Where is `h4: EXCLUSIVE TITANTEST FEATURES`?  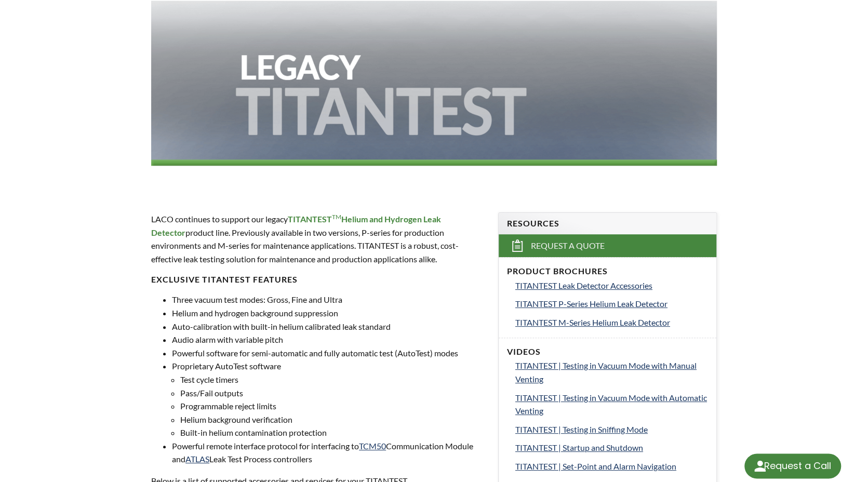
h4: EXCLUSIVE TITANTEST FEATURES is located at coordinates (319, 280).